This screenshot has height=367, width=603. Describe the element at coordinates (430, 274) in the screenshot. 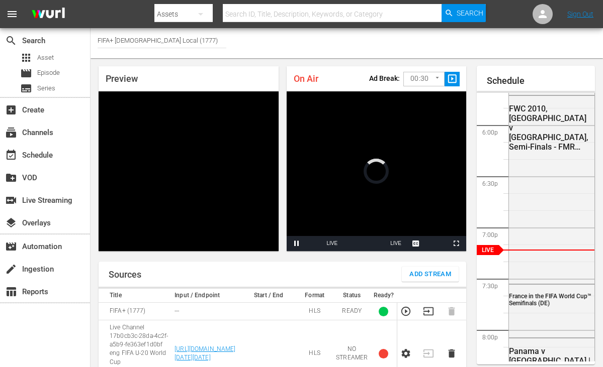

I see `button: Add Stream` at that location.